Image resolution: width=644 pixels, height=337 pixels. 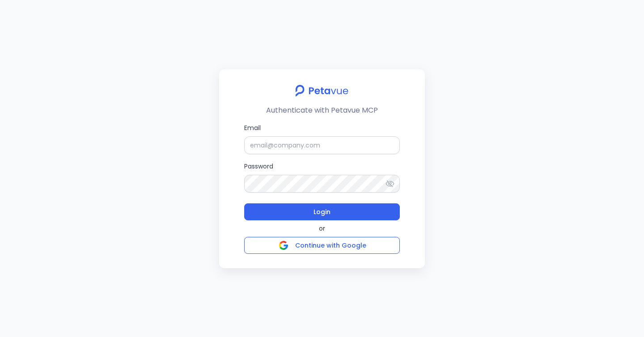 I want to click on span: Continue with Google, so click(x=331, y=245).